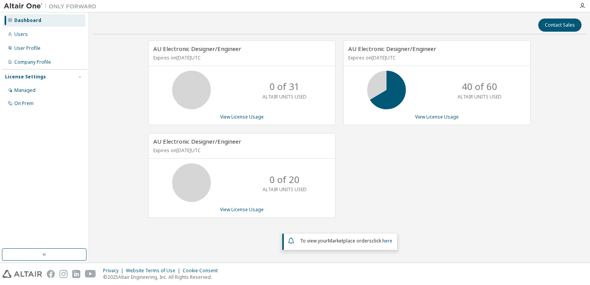 This screenshot has height=285, width=590. Describe the element at coordinates (154, 270) in the screenshot. I see `div: Website Terms of Use` at that location.